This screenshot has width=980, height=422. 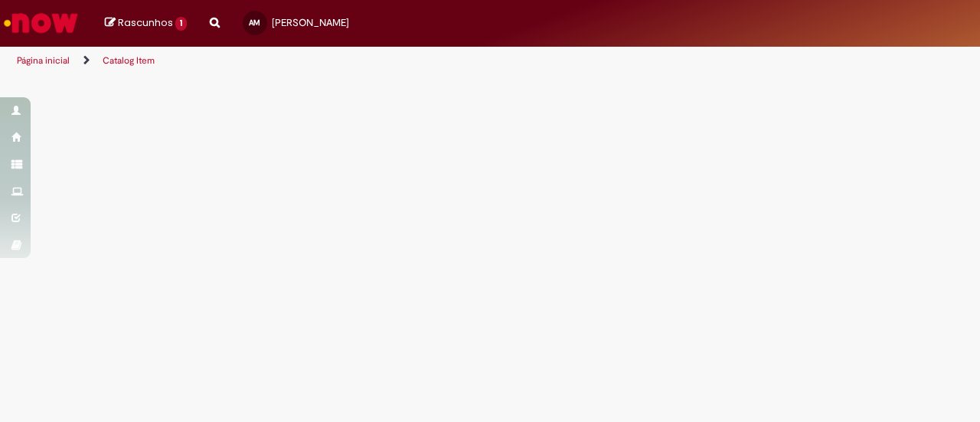 I want to click on span: AM, so click(x=254, y=22).